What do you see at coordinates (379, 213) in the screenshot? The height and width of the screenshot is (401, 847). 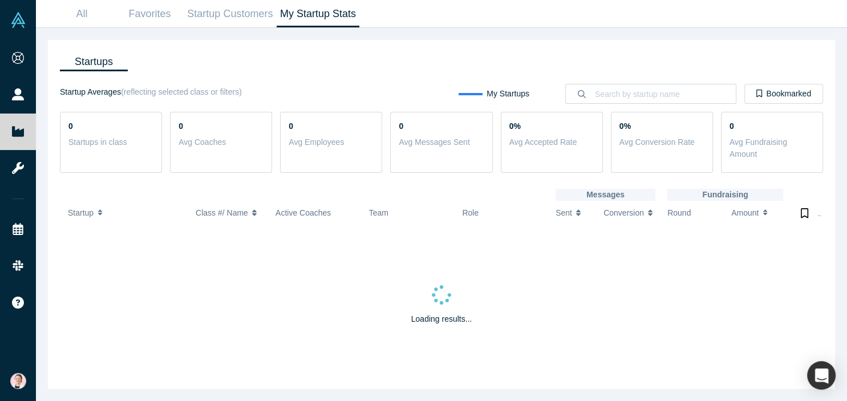 I see `span: Team` at bounding box center [379, 213].